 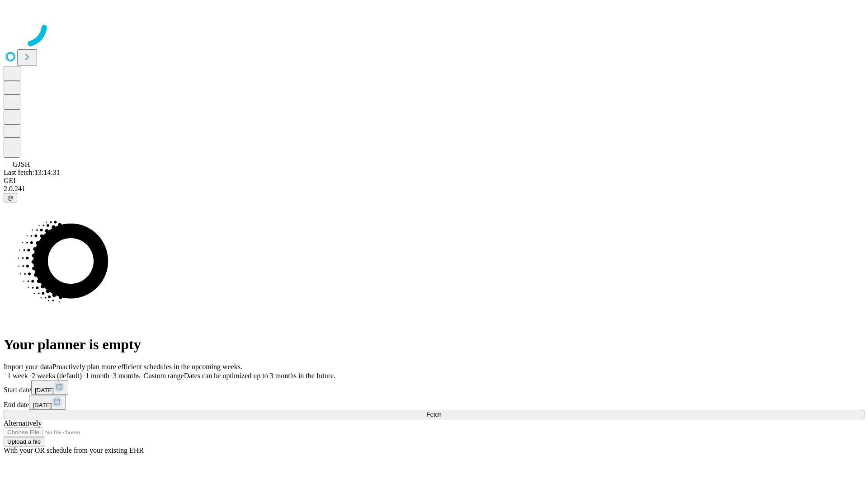 What do you see at coordinates (260, 376) in the screenshot?
I see `span: Dates can be optimized up to 3 months in the future.` at bounding box center [260, 376].